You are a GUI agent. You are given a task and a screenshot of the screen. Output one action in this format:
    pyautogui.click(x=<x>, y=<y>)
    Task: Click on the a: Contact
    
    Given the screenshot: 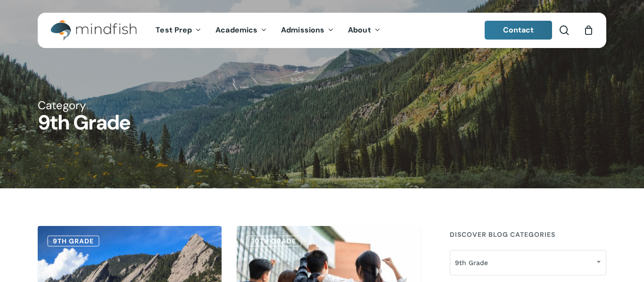 What is the action you would take?
    pyautogui.click(x=519, y=30)
    